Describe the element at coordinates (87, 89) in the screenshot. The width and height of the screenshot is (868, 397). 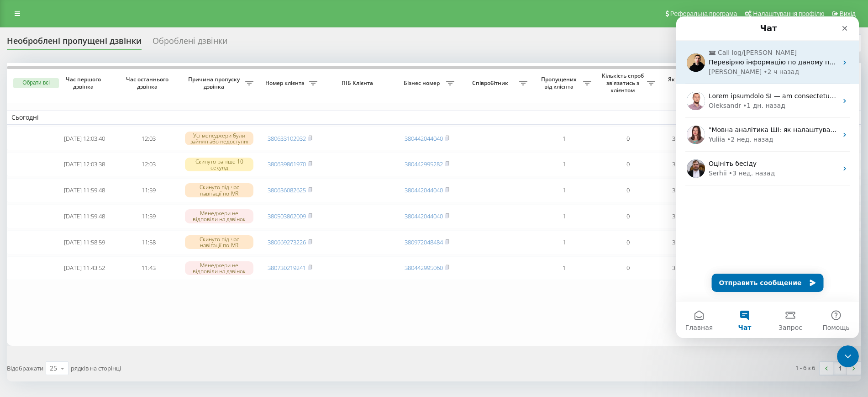
I see `div: • 1 дн. назад` at that location.